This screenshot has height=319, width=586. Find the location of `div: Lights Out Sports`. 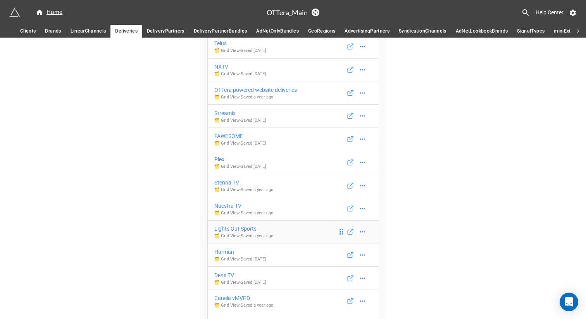

div: Lights Out Sports is located at coordinates (244, 229).